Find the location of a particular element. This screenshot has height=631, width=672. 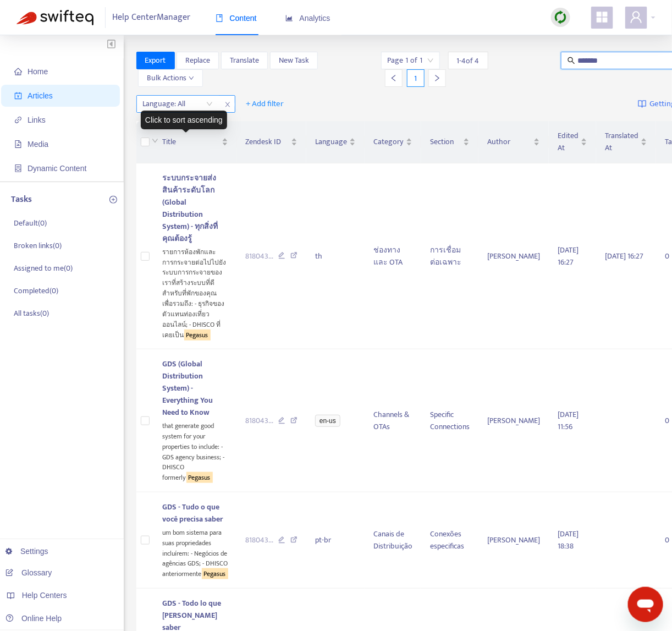

td: Conexões especificas is located at coordinates (450, 540).